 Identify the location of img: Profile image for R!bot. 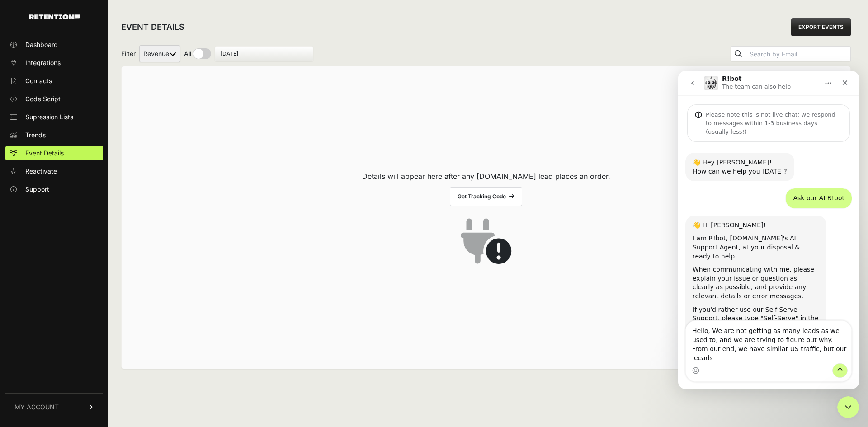
(33, 12).